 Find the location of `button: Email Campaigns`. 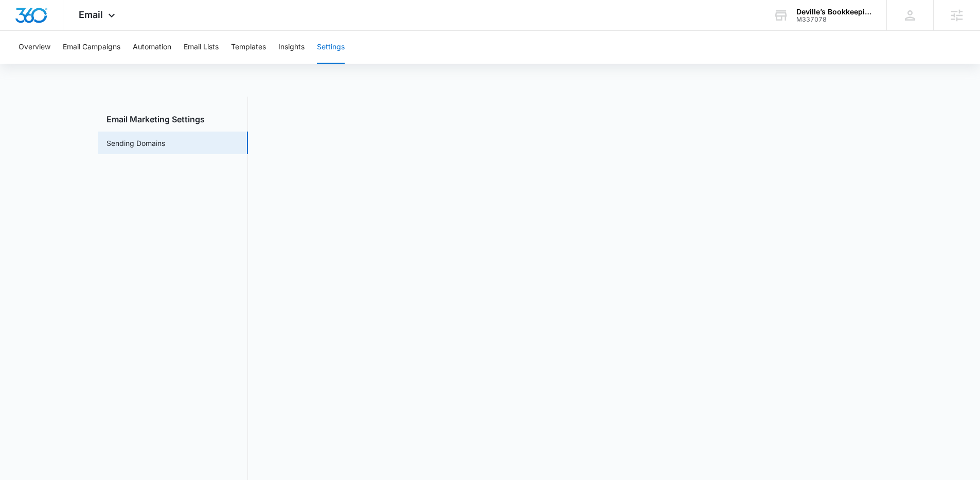

button: Email Campaigns is located at coordinates (91, 47).